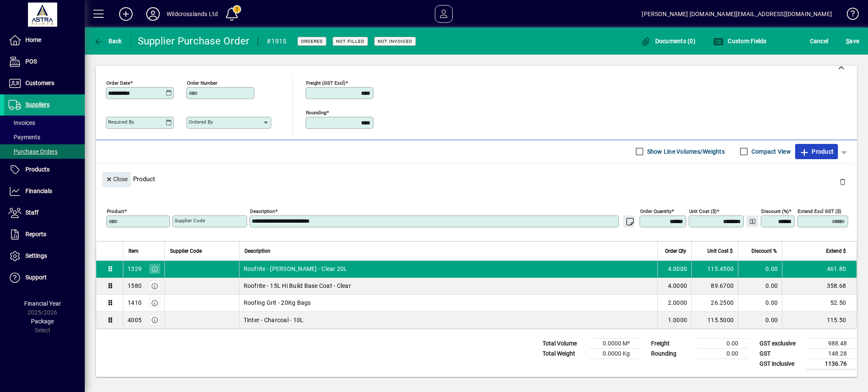  I want to click on span: ave, so click(852, 42).